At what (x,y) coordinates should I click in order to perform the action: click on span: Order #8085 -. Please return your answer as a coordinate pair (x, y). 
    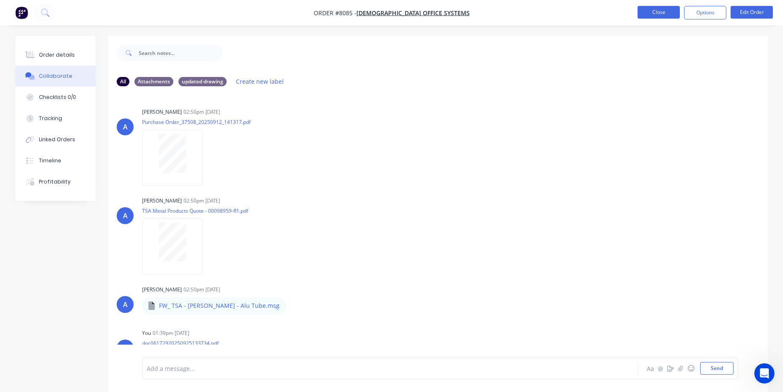
    Looking at the image, I should click on (335, 13).